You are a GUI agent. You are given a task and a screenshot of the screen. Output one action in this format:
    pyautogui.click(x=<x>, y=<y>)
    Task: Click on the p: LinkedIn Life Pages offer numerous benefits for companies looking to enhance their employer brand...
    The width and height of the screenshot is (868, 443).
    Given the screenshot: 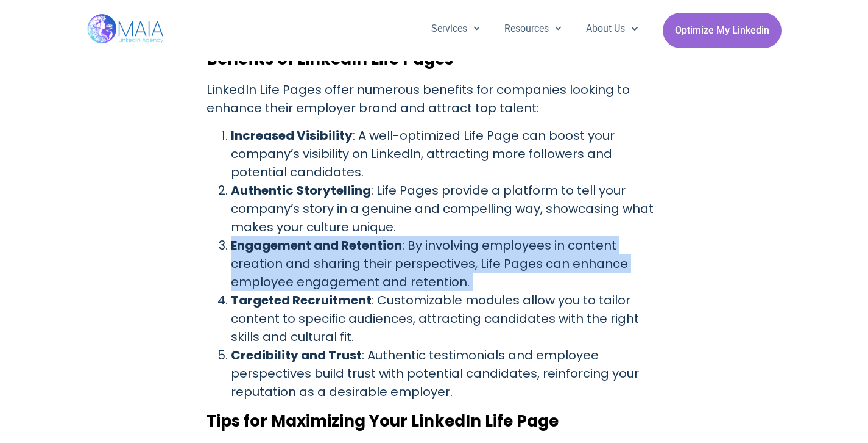 What is the action you would take?
    pyautogui.click(x=434, y=99)
    